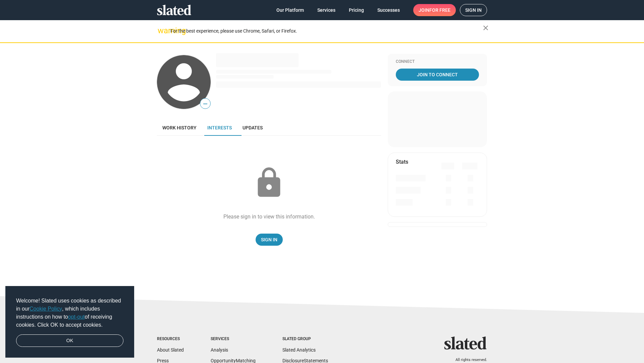 This screenshot has width=644, height=363. I want to click on span: Updates, so click(253, 127).